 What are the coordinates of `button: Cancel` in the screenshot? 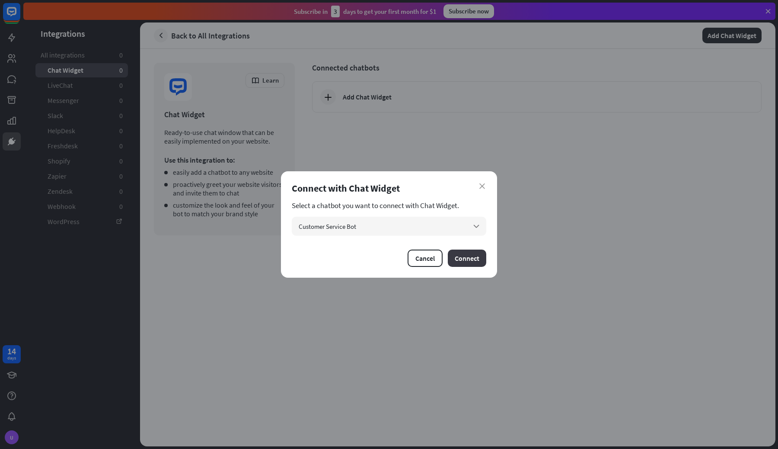 It's located at (425, 258).